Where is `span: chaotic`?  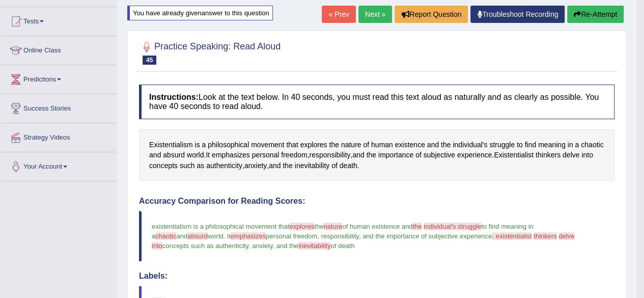 span: chaotic is located at coordinates (165, 236).